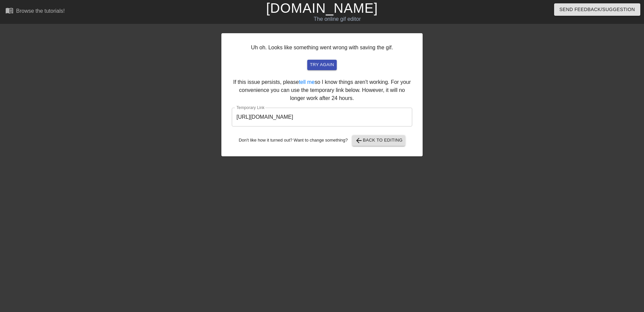 The height and width of the screenshot is (312, 644). Describe the element at coordinates (359, 141) in the screenshot. I see `span: arrow_back` at that location.